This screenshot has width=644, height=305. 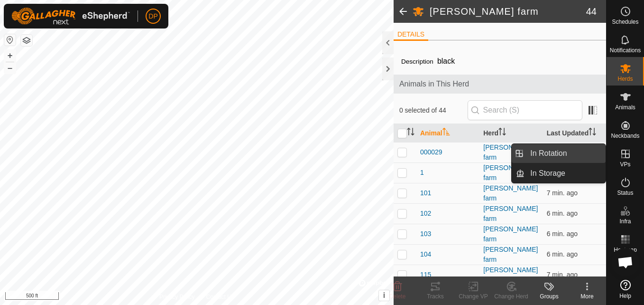 I want to click on button: i, so click(x=384, y=295).